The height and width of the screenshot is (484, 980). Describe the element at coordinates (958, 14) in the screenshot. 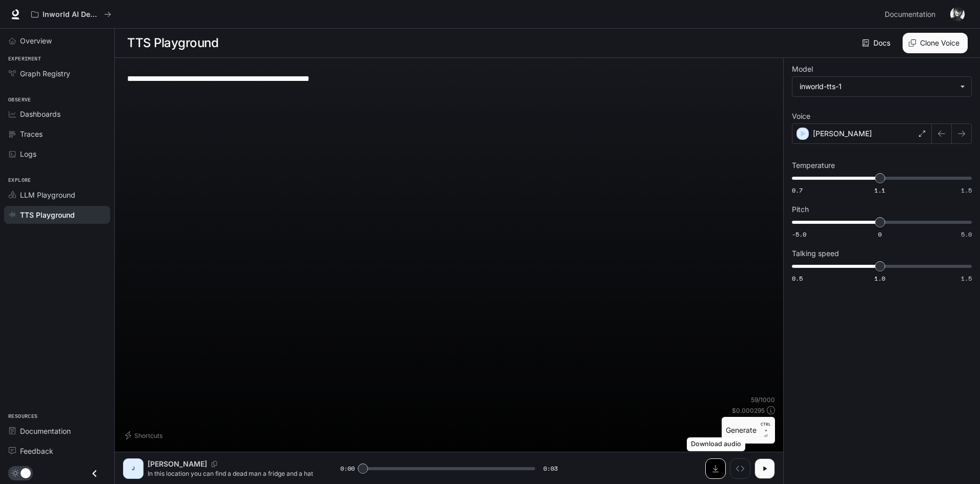

I see `img: User avatar` at that location.